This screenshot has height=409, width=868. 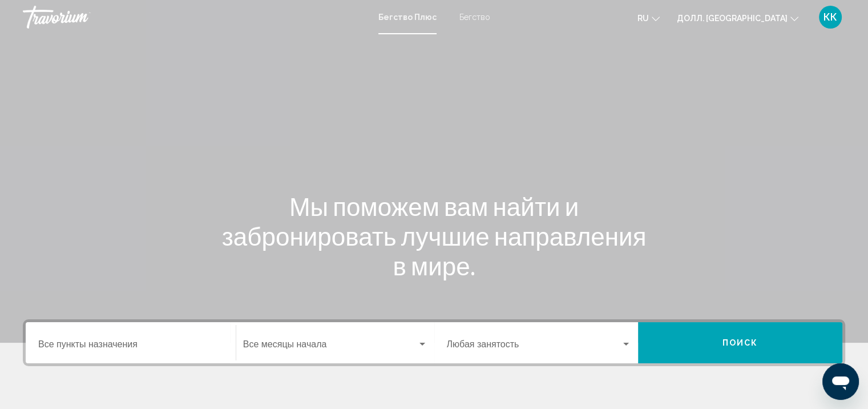 What do you see at coordinates (407, 17) in the screenshot?
I see `ya-tr-span: Бегство Плюс` at bounding box center [407, 17].